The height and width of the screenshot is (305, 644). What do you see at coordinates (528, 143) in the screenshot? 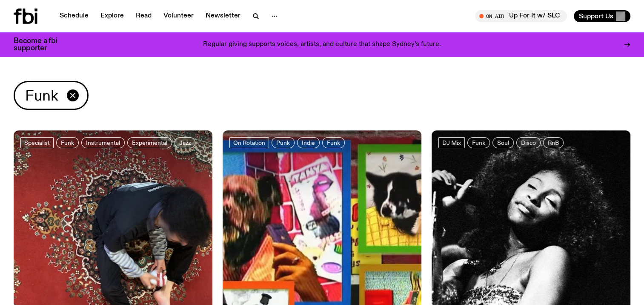
I see `a: Disco` at bounding box center [528, 143].